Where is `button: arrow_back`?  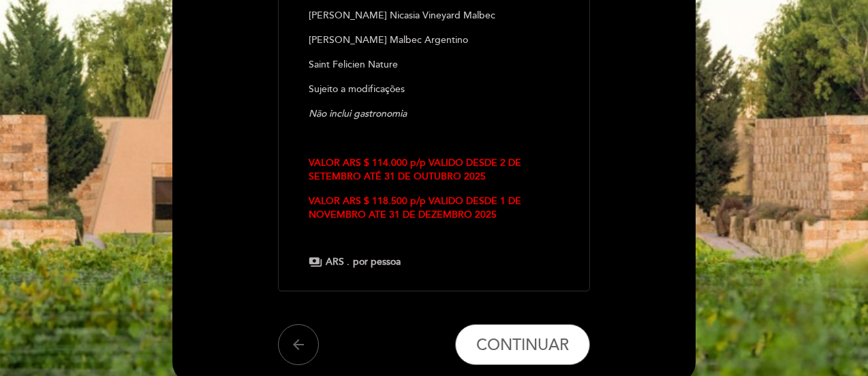 button: arrow_back is located at coordinates (299, 344).